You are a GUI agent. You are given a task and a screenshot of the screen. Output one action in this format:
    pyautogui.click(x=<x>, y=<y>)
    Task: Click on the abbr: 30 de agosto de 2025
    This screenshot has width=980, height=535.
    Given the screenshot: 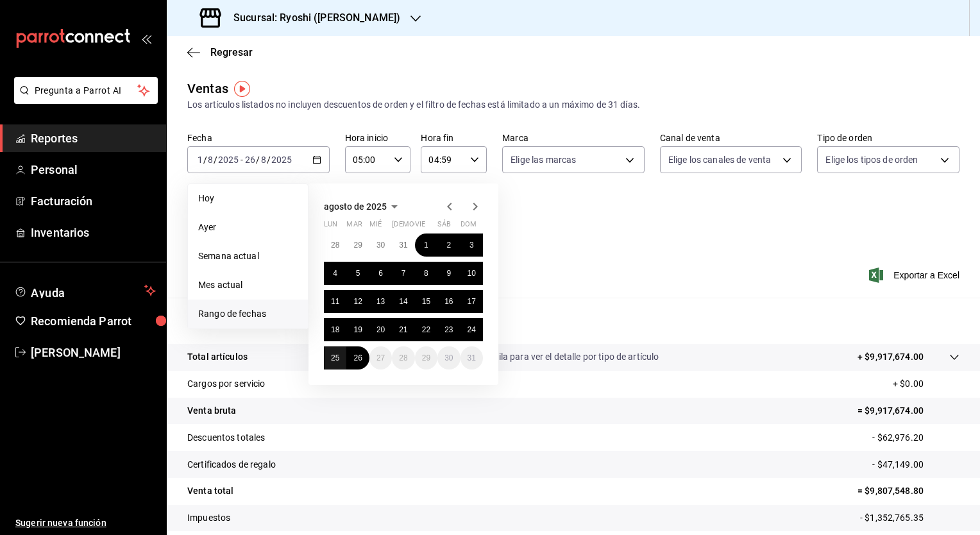 What is the action you would take?
    pyautogui.click(x=449, y=358)
    